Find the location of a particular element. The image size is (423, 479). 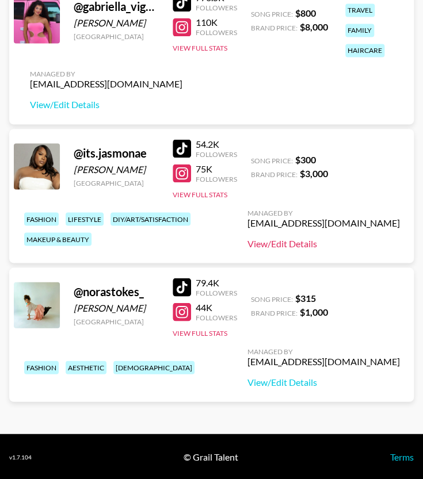

strong: $ 315 is located at coordinates (306, 298).